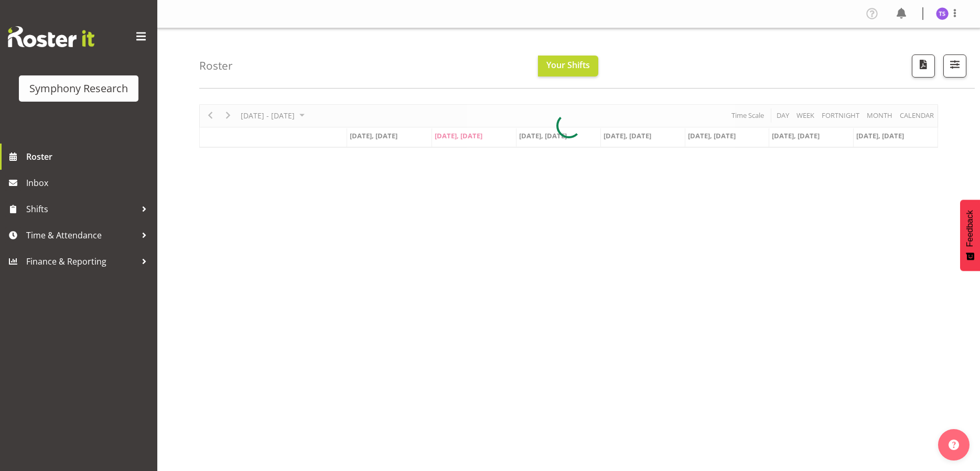  Describe the element at coordinates (955, 66) in the screenshot. I see `button: Filter Shifts` at that location.